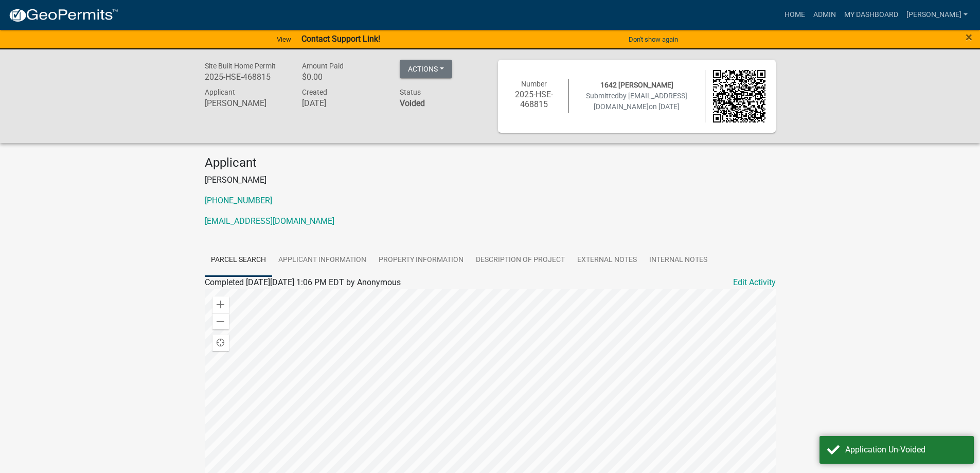 The height and width of the screenshot is (473, 980). What do you see at coordinates (678, 261) in the screenshot?
I see `a: Internal Notes` at bounding box center [678, 261].